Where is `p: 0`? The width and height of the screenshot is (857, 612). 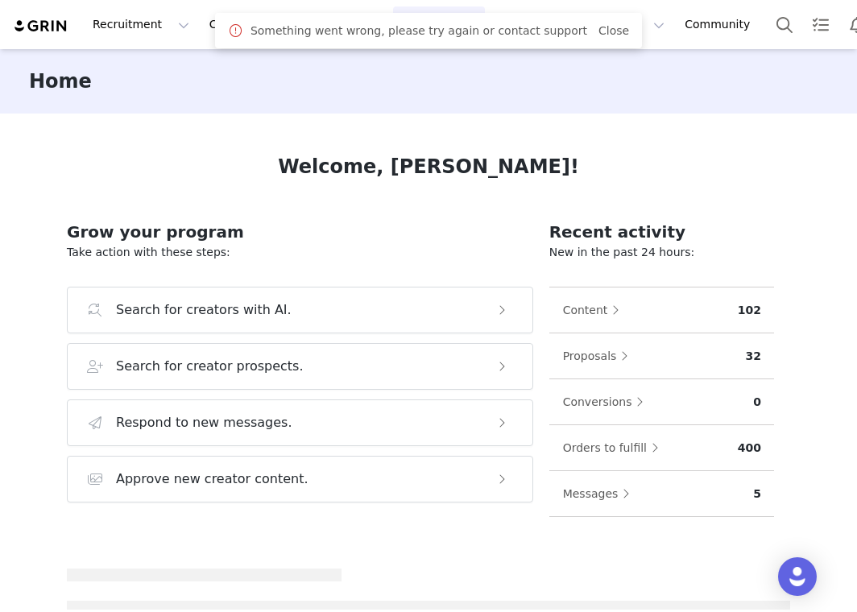
p: 0 is located at coordinates (757, 402).